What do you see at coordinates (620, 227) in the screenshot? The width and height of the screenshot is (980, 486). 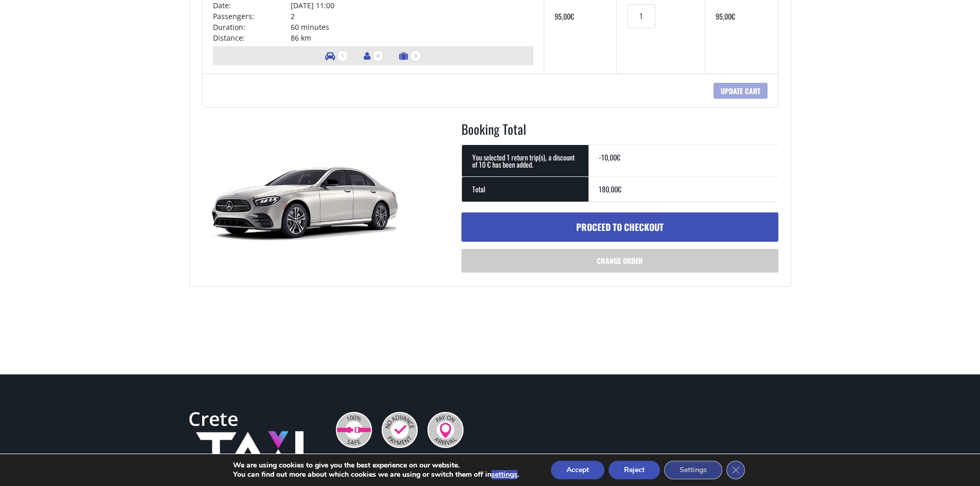 I see `a: Proceed to checkout` at bounding box center [620, 227].